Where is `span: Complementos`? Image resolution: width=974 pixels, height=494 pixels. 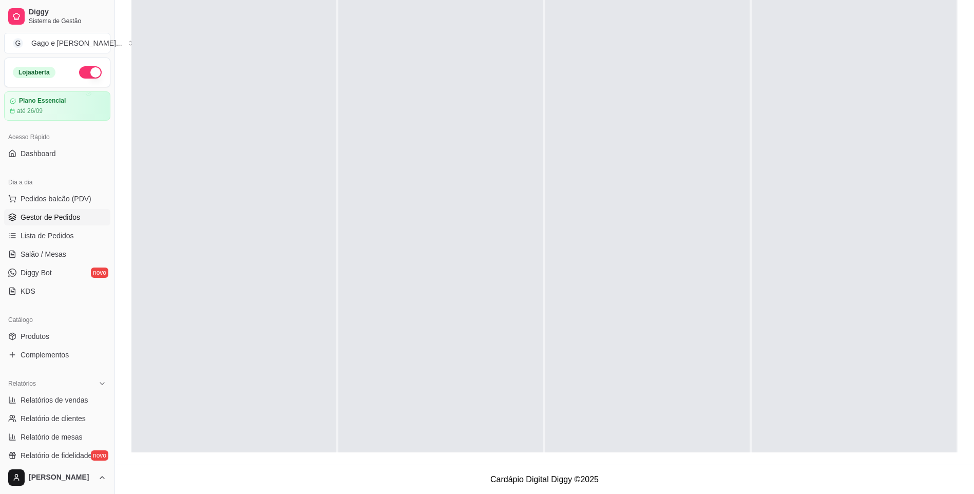
span: Complementos is located at coordinates (45, 355).